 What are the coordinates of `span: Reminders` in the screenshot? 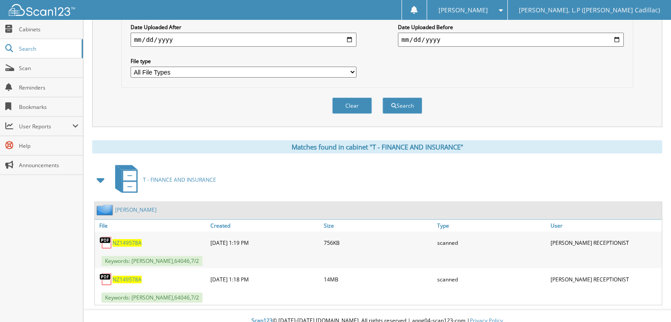 It's located at (49, 87).